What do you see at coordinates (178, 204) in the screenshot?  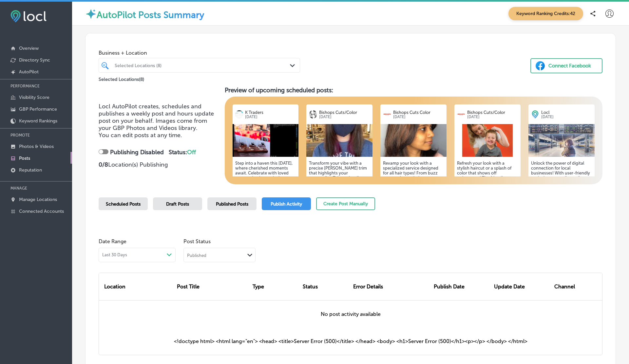 I see `span: Draft Posts` at bounding box center [178, 204].